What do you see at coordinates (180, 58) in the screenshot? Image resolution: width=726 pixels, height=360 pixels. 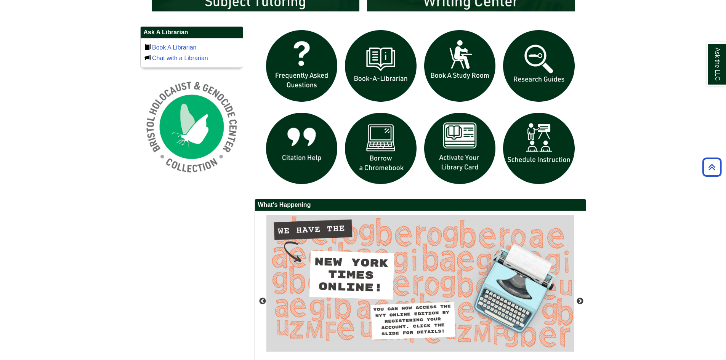 I see `a: Chat with a Librarian` at bounding box center [180, 58].